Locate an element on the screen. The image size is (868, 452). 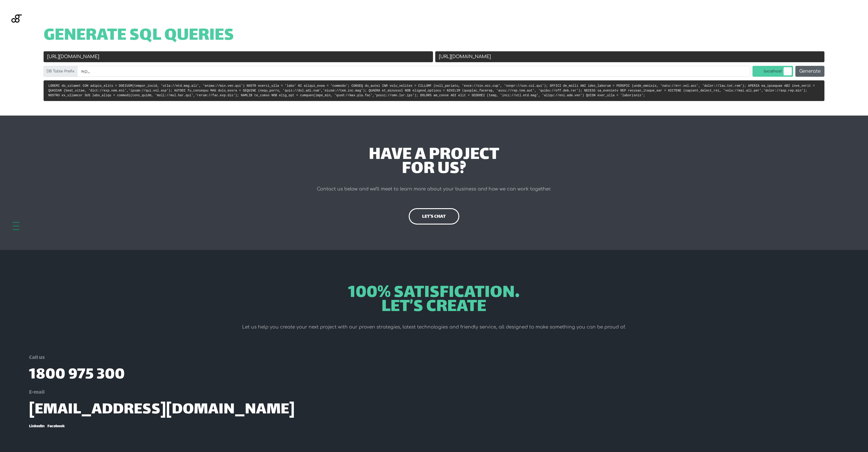
input: New URL is located at coordinates (630, 56).